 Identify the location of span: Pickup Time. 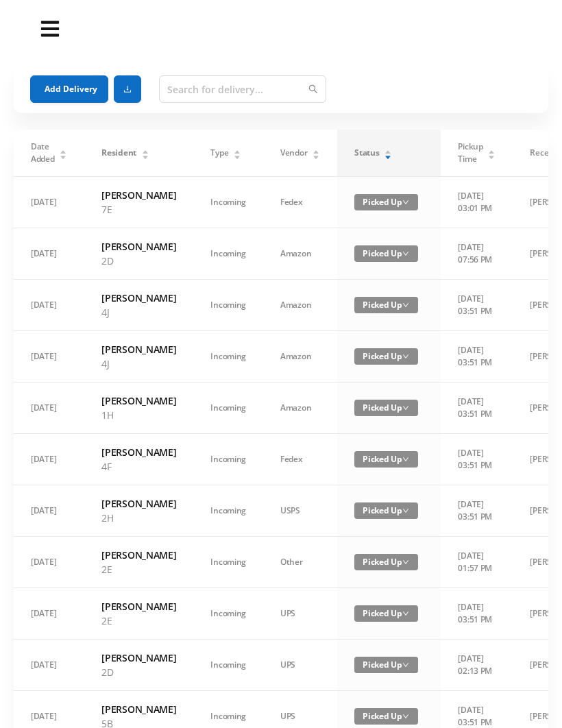
(470, 153).